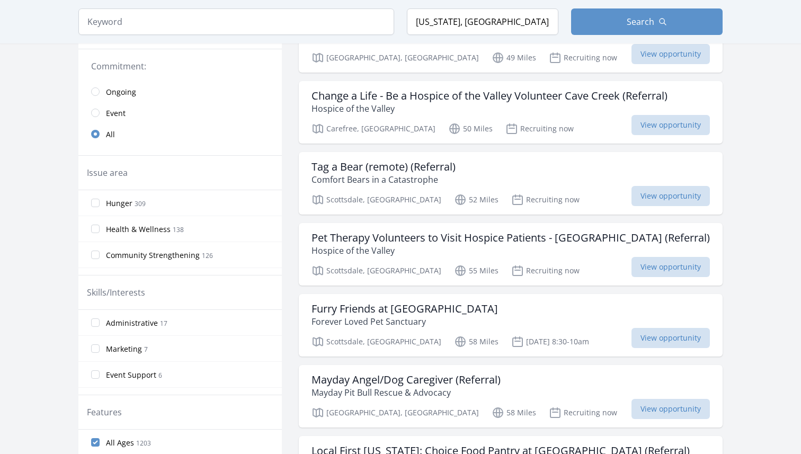 The image size is (801, 454). What do you see at coordinates (153, 255) in the screenshot?
I see `span: Community Strengthening` at bounding box center [153, 255].